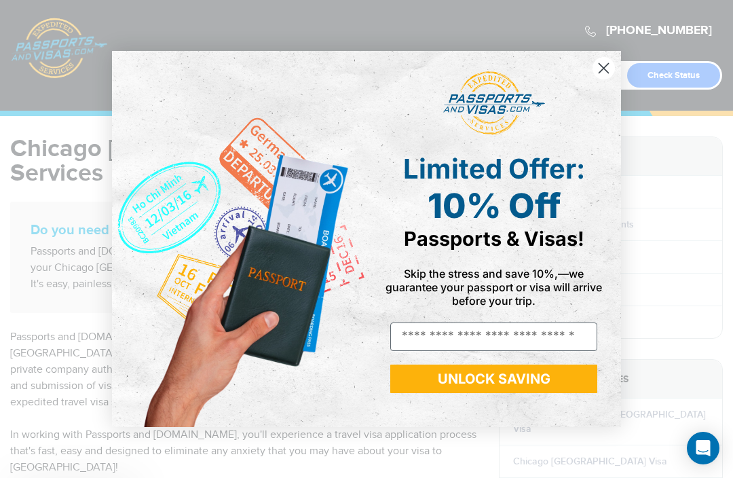 The image size is (733, 478). I want to click on button: UNLOCK SAVING, so click(494, 379).